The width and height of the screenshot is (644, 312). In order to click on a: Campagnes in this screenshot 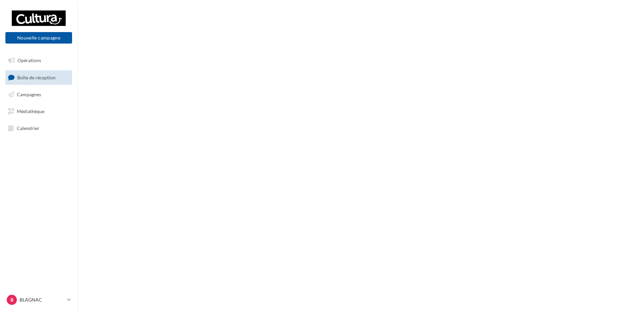, I will do `click(39, 94)`.